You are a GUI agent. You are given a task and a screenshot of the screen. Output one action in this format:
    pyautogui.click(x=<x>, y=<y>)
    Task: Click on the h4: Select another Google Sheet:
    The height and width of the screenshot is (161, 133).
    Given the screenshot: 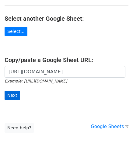 What is the action you would take?
    pyautogui.click(x=66, y=19)
    